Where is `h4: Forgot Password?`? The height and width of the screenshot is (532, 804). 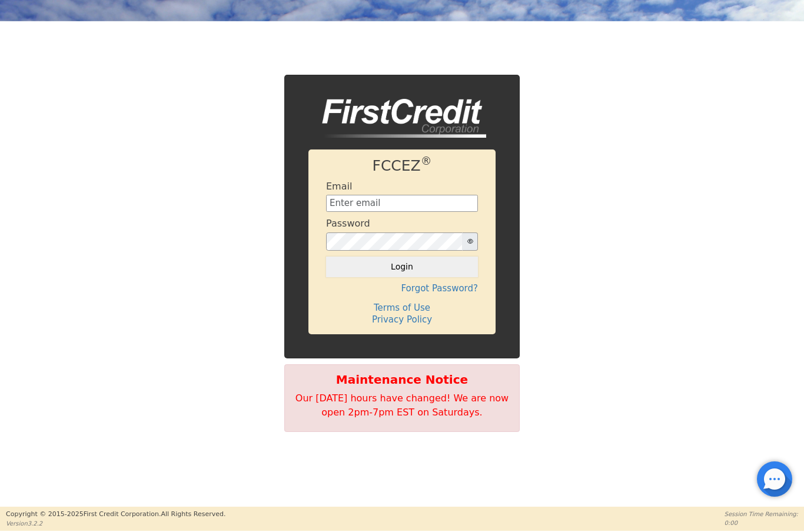 h4: Forgot Password? is located at coordinates (402, 288).